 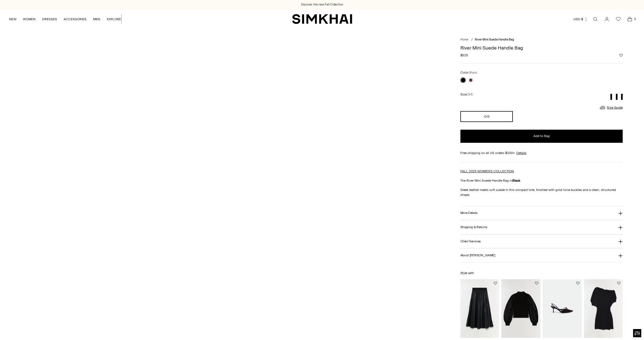 What do you see at coordinates (542, 48) in the screenshot?
I see `h1: River Mini Suede Handle Bag` at bounding box center [542, 48].